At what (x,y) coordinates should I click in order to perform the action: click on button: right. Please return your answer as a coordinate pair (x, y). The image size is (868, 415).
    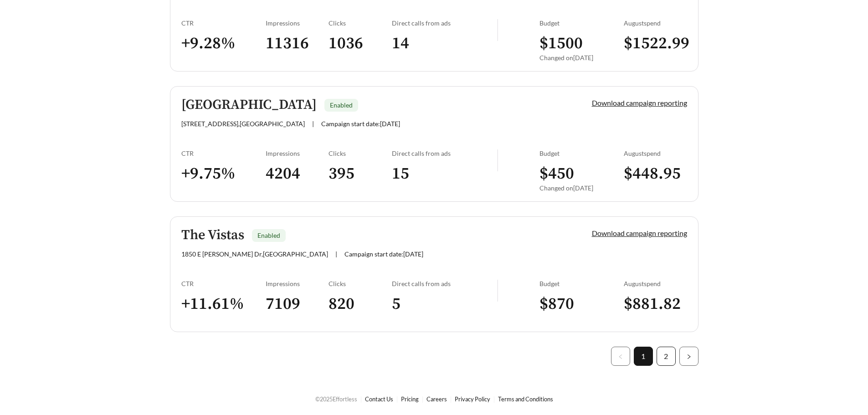
    Looking at the image, I should click on (688, 357).